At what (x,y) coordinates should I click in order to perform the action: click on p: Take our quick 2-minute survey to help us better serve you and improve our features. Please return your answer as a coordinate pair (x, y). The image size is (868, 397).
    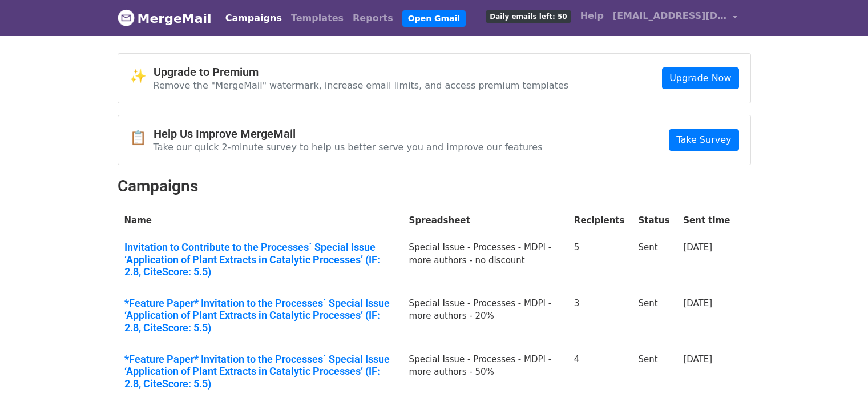
    Looking at the image, I should click on (348, 147).